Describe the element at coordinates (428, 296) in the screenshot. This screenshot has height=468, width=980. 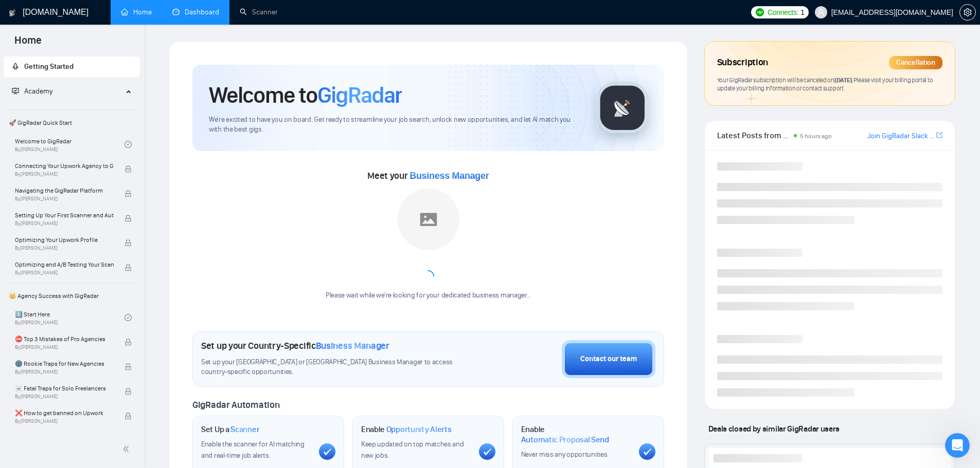
I see `div: Please wait while we're looking for your dedicated business manager...` at that location.